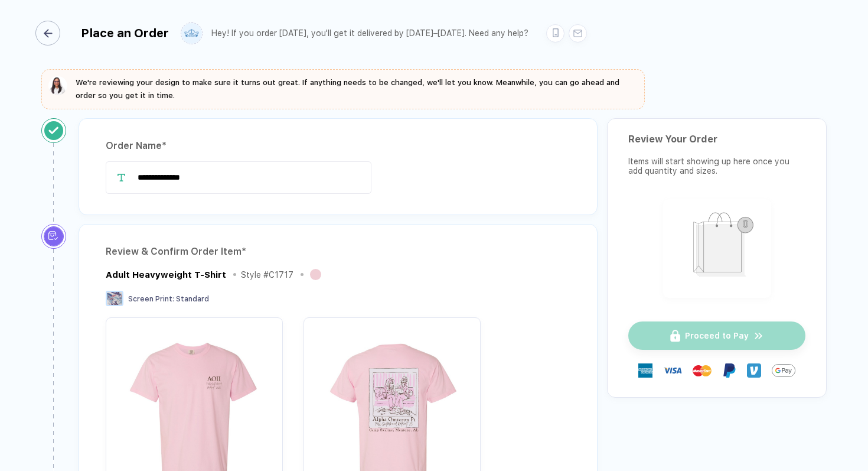  I want to click on img: visa, so click(672, 371).